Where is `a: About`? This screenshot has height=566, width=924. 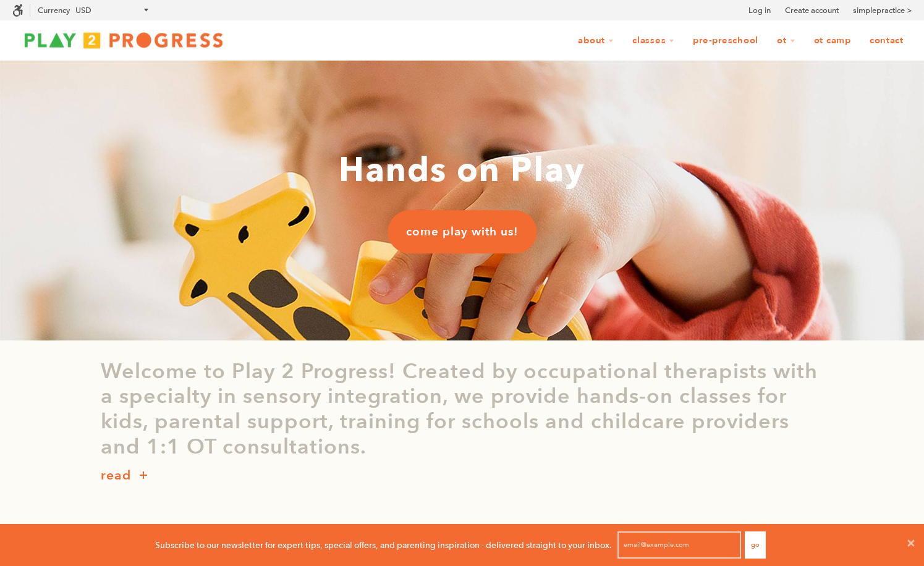
a: About is located at coordinates (596, 41).